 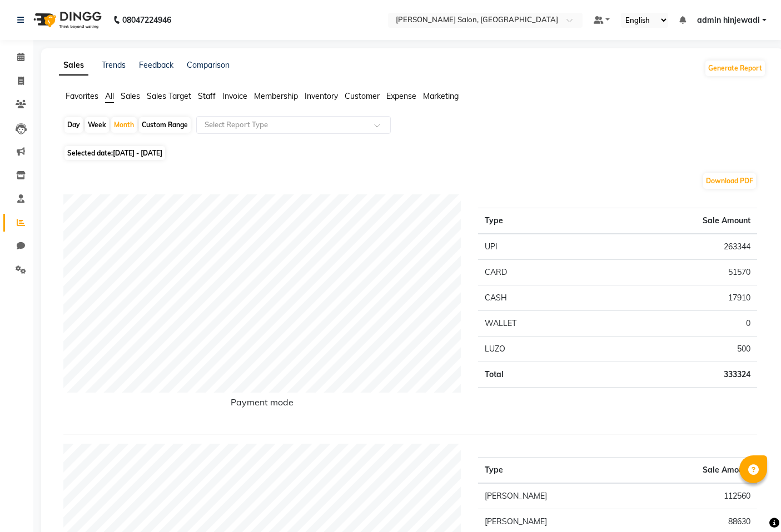 What do you see at coordinates (537, 298) in the screenshot?
I see `td: CASH` at bounding box center [537, 298].